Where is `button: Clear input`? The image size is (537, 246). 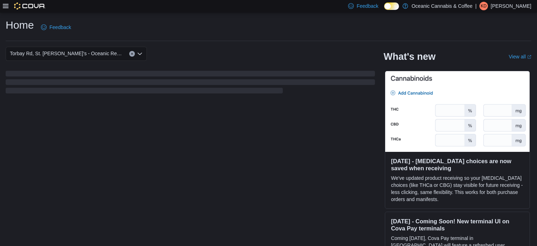
button: Clear input is located at coordinates (132, 54).